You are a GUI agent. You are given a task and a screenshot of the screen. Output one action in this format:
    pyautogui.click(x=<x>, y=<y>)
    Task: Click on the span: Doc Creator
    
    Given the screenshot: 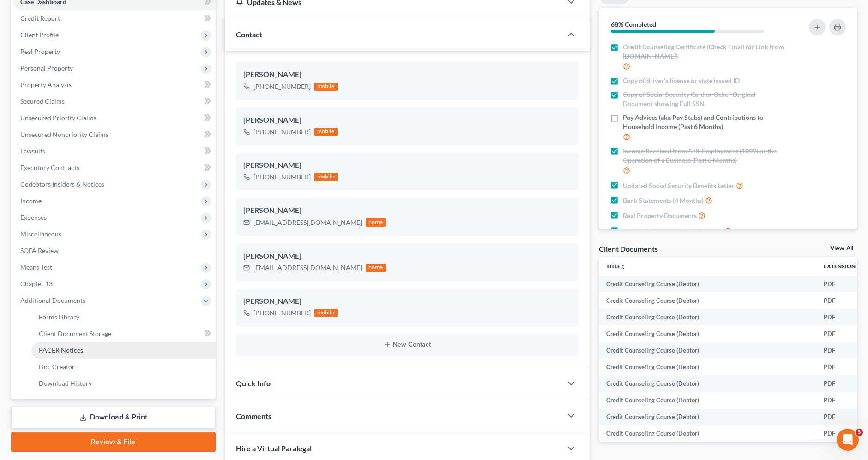 What is the action you would take?
    pyautogui.click(x=57, y=367)
    